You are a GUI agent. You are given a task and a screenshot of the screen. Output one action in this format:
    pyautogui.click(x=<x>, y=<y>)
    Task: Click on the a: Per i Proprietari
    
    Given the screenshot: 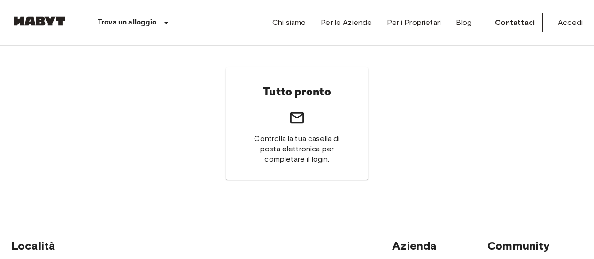 What is the action you would take?
    pyautogui.click(x=414, y=23)
    